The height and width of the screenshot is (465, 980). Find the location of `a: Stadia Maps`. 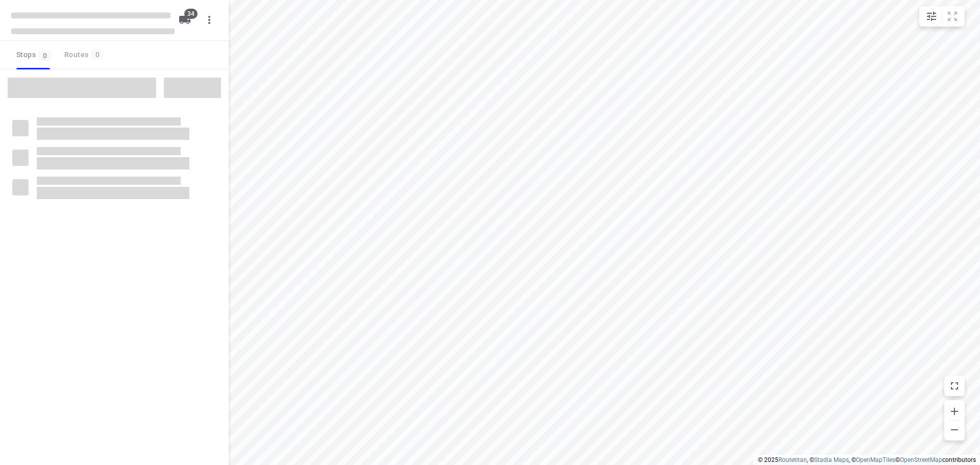

a: Stadia Maps is located at coordinates (832, 460).